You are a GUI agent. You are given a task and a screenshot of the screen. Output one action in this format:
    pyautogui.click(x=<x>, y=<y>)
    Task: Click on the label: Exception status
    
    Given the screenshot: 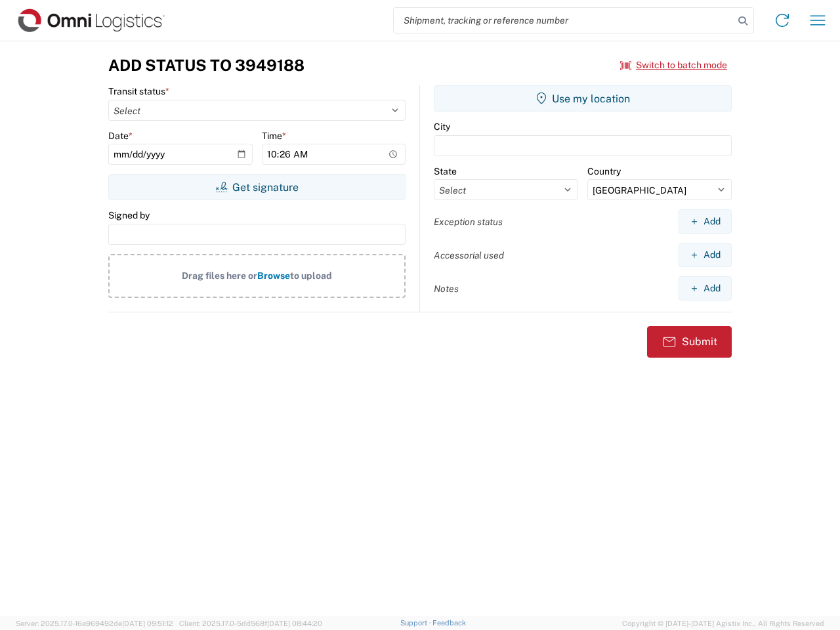 What is the action you would take?
    pyautogui.click(x=468, y=222)
    